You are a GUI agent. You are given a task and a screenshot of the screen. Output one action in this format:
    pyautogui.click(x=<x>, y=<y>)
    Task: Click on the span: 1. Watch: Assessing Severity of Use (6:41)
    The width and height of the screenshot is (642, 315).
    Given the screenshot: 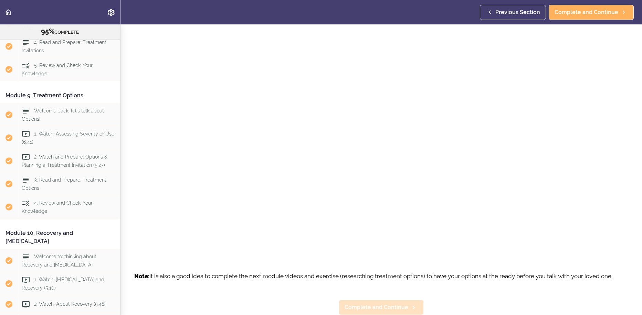 What is the action you would take?
    pyautogui.click(x=68, y=138)
    